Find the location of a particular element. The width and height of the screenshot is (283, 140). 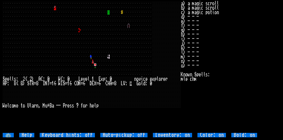

div: t is located at coordinates (21, 106).